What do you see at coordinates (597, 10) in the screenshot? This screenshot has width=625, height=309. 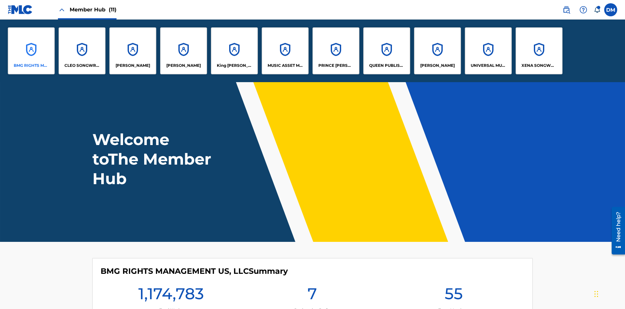 I see `div: Notifications` at bounding box center [597, 10].